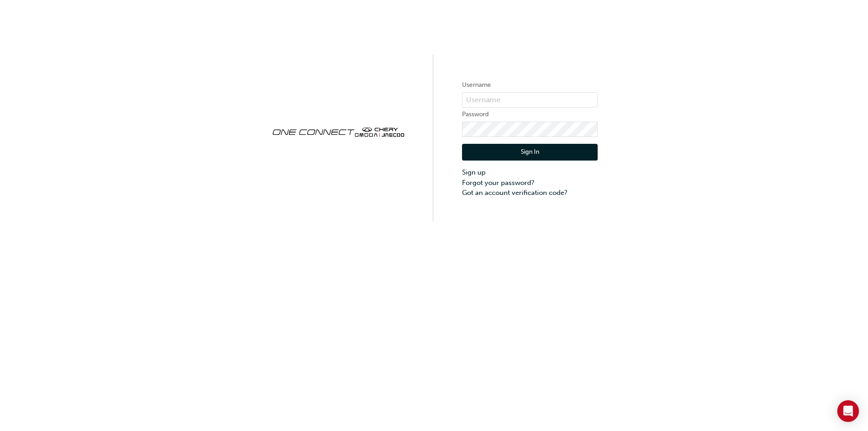  Describe the element at coordinates (530, 114) in the screenshot. I see `label: Password` at that location.